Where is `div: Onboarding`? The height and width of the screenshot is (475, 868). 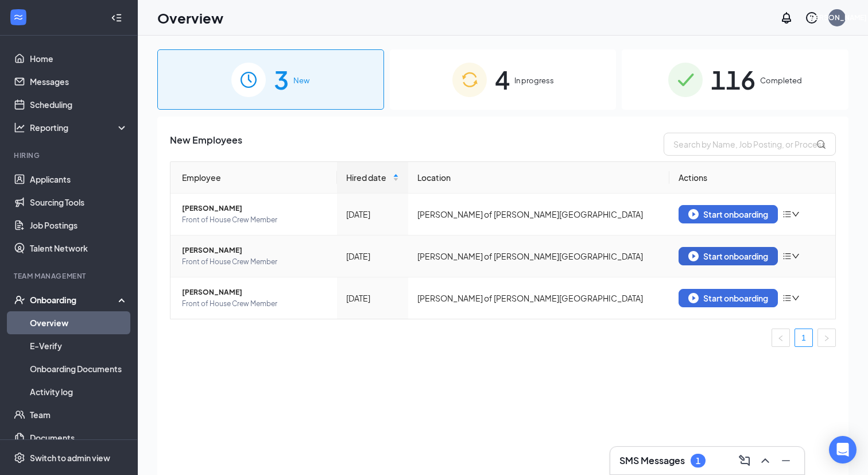 div: Onboarding is located at coordinates (74, 300).